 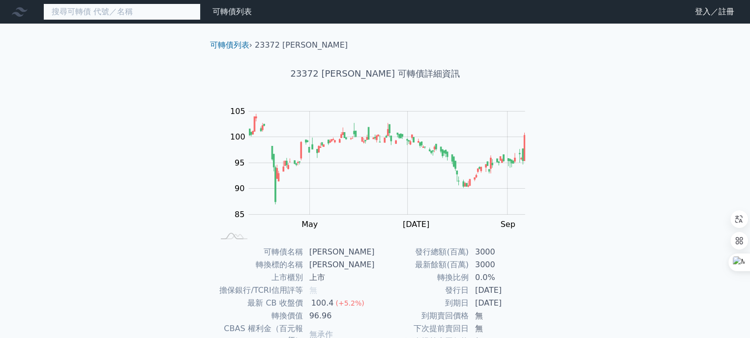 What do you see at coordinates (508, 224) in the screenshot?
I see `tspan: Sep` at bounding box center [508, 224].